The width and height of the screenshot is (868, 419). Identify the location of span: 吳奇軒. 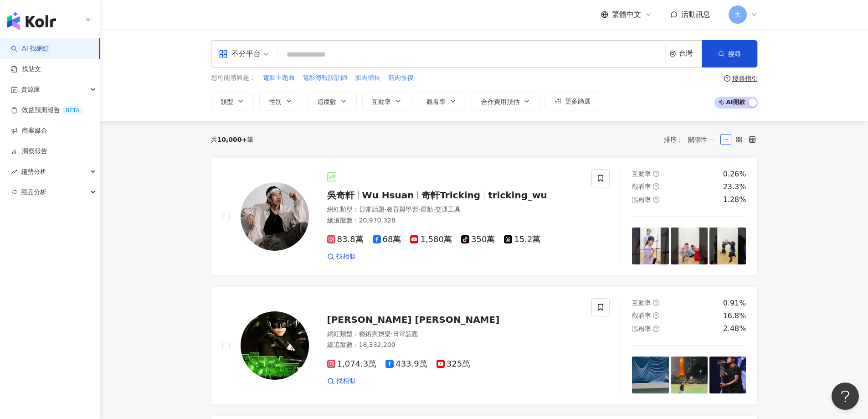
(341, 195).